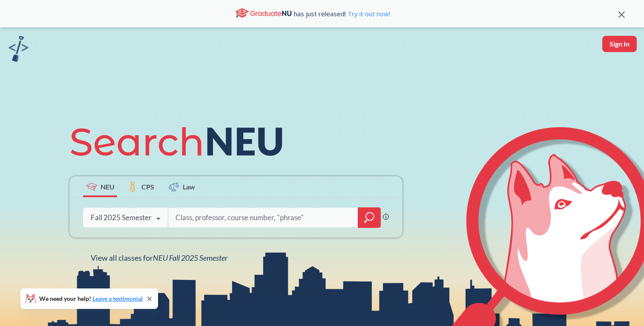 The image size is (644, 326). Describe the element at coordinates (121, 217) in the screenshot. I see `div: Fall 2025 Semester` at that location.